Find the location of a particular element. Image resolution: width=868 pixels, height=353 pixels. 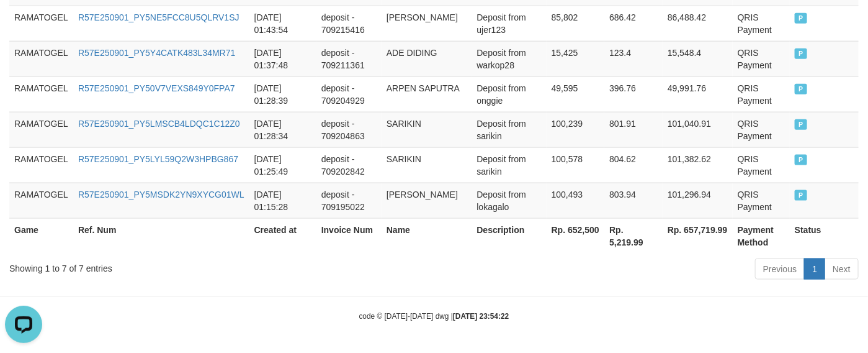

td: ADE DIDING is located at coordinates (427, 59).